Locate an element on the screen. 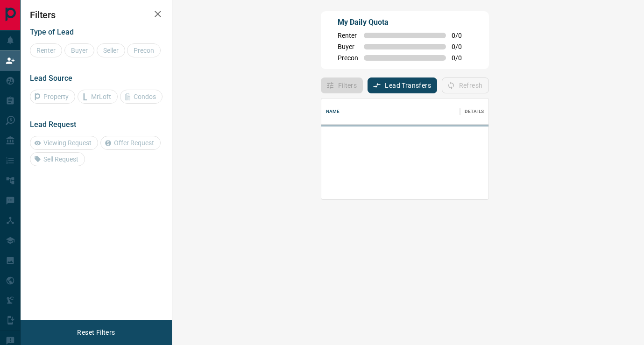 This screenshot has height=345, width=644. button: Reset Filters is located at coordinates (96, 332).